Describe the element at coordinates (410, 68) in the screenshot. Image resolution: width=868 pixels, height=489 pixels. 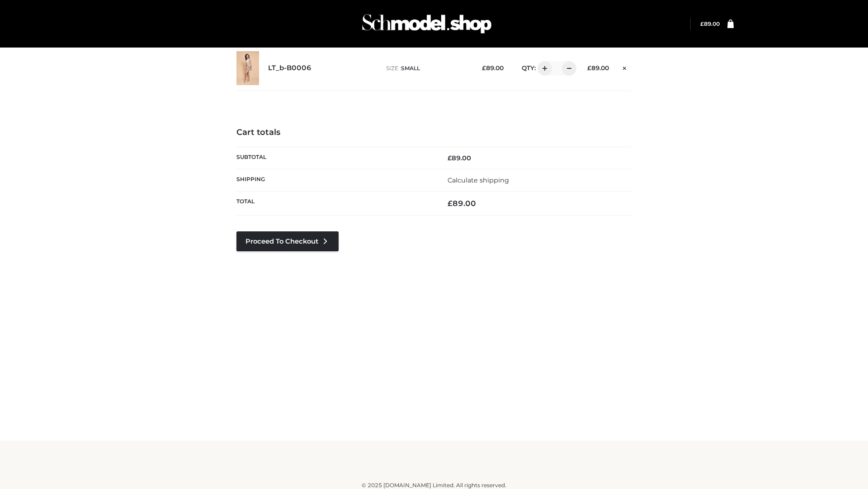
I see `span: SMALL` at that location.